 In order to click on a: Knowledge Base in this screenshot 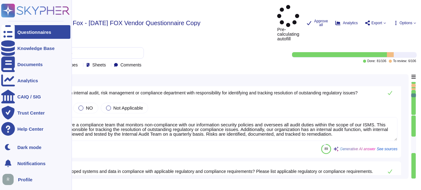, I will do `click(36, 48)`.